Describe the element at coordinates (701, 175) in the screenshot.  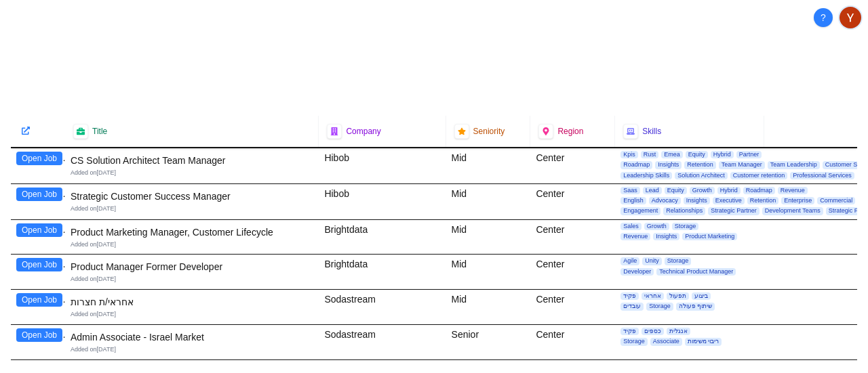
I see `span: Solution Architect` at that location.